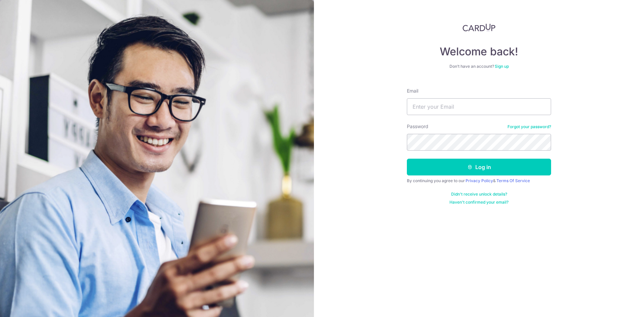  Describe the element at coordinates (479, 181) in the screenshot. I see `a: Privacy Policy` at that location.